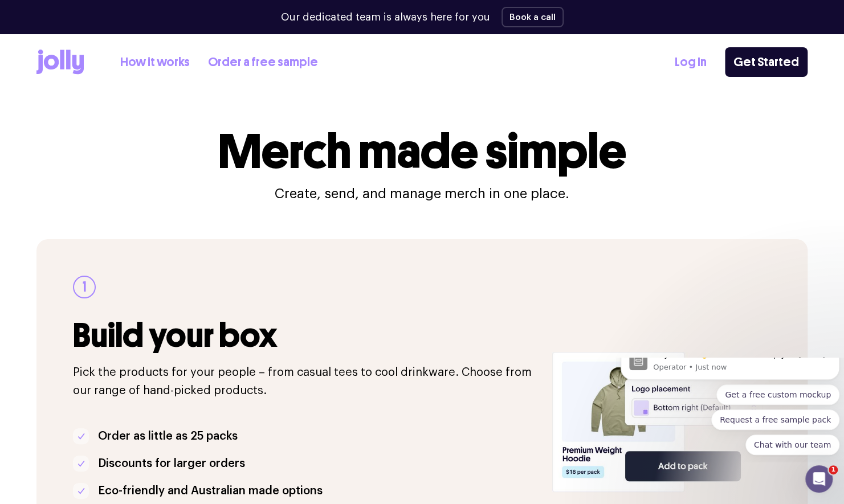  What do you see at coordinates (833, 470) in the screenshot?
I see `span: 1` at bounding box center [833, 470].